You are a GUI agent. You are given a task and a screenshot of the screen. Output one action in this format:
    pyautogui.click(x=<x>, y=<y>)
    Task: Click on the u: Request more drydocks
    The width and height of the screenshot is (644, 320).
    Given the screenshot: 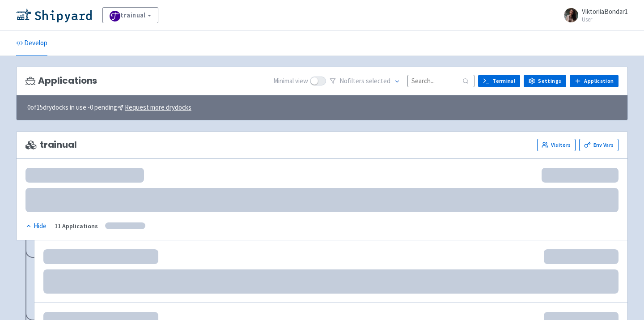 What is the action you would take?
    pyautogui.click(x=158, y=107)
    